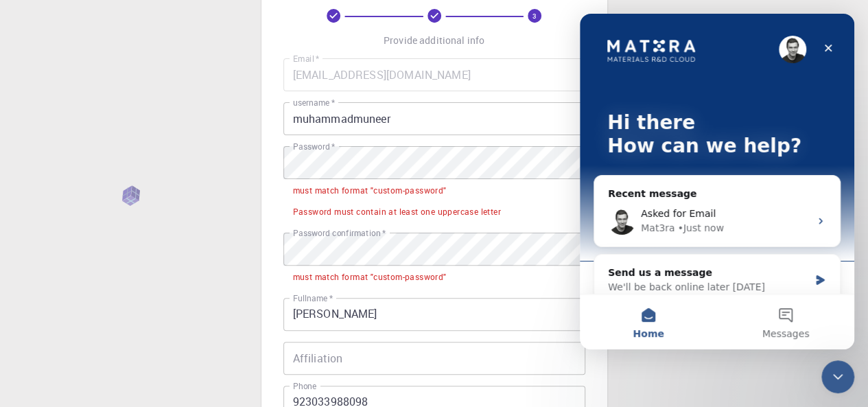 Image resolution: width=868 pixels, height=407 pixels. What do you see at coordinates (314, 102) in the screenshot?
I see `label: username` at bounding box center [314, 102].